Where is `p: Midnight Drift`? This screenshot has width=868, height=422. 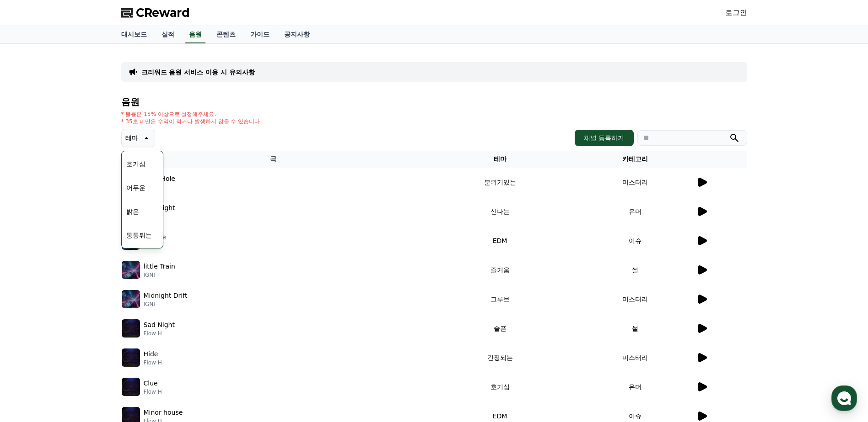 p: Midnight Drift is located at coordinates (166, 295).